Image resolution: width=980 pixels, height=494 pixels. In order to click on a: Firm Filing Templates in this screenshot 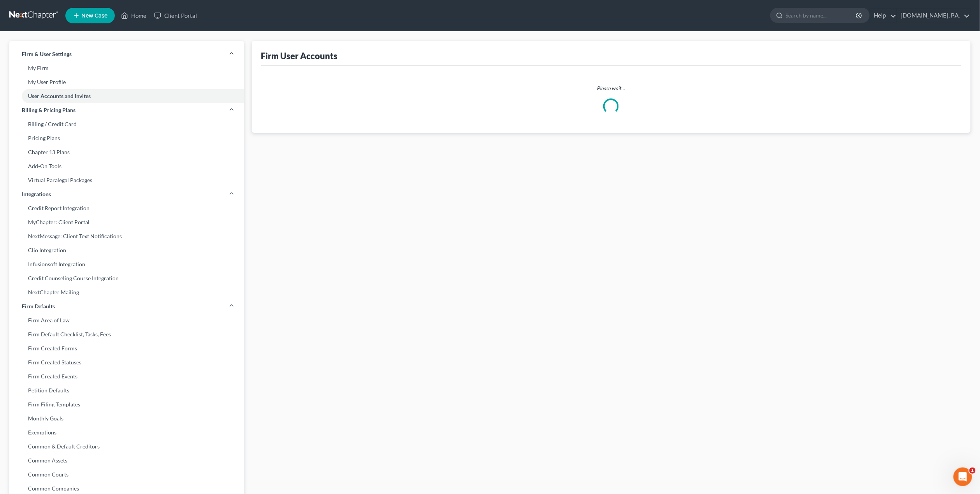, I will do `click(126, 404)`.